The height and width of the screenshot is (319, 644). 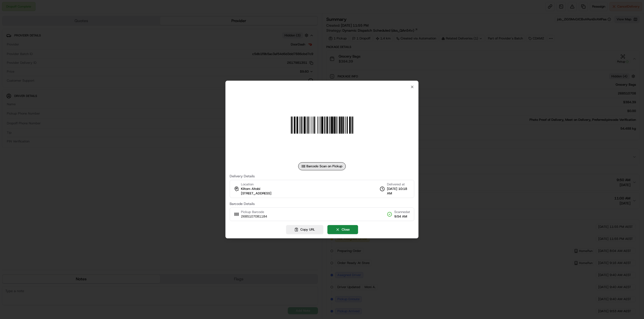 What do you see at coordinates (247, 185) in the screenshot?
I see `span: Location` at bounding box center [247, 185].